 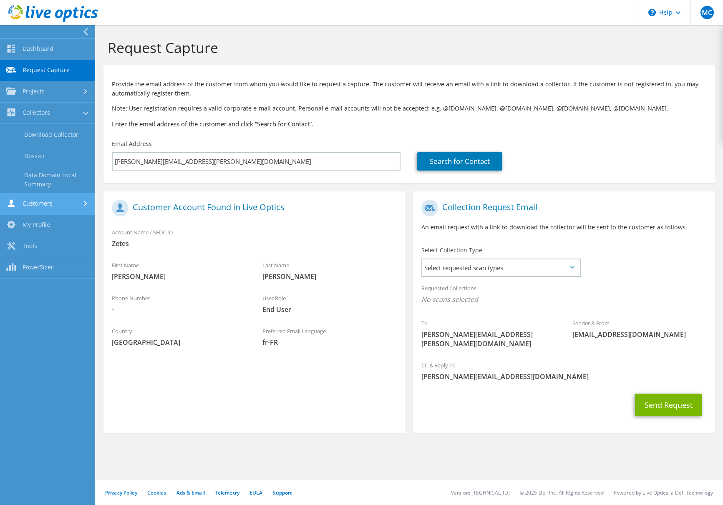 What do you see at coordinates (179, 271) in the screenshot?
I see `div: First Name` at bounding box center [179, 271].